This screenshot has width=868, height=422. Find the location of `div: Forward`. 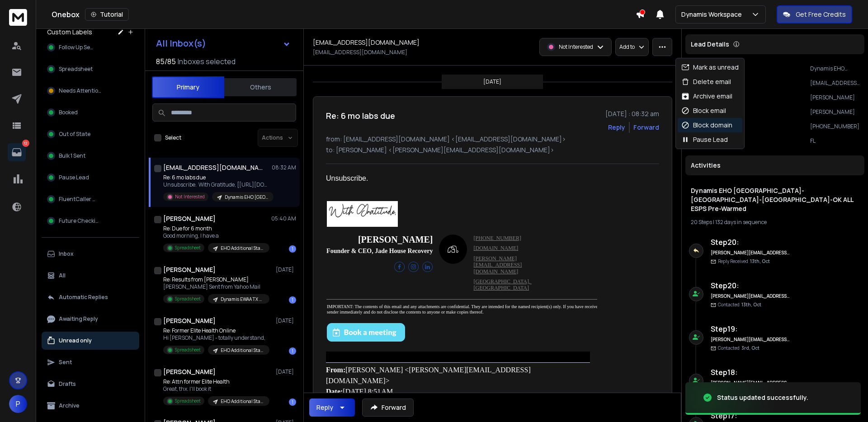

div: Forward is located at coordinates (646, 128).